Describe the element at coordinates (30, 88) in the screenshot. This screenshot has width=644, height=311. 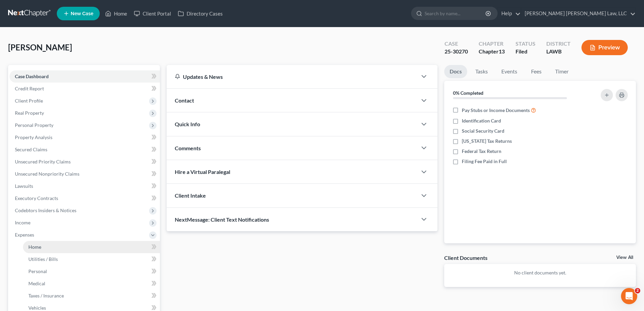
I see `span: Credit Report` at that location.